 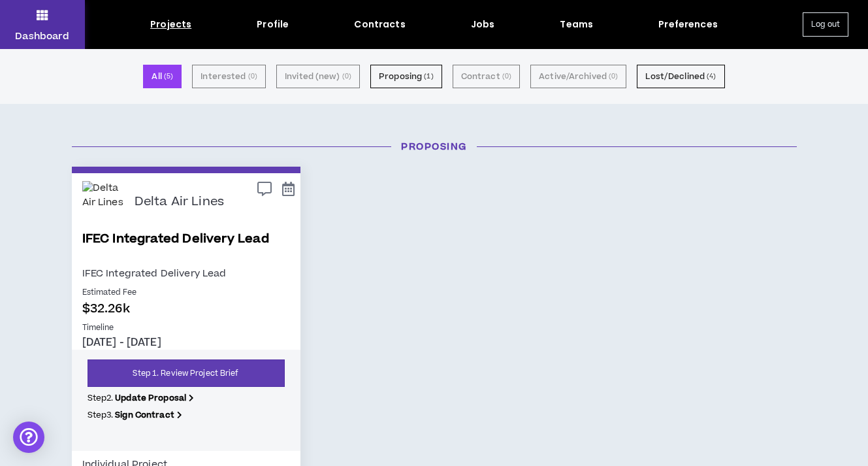 I want to click on p: $32.26k, so click(x=186, y=309).